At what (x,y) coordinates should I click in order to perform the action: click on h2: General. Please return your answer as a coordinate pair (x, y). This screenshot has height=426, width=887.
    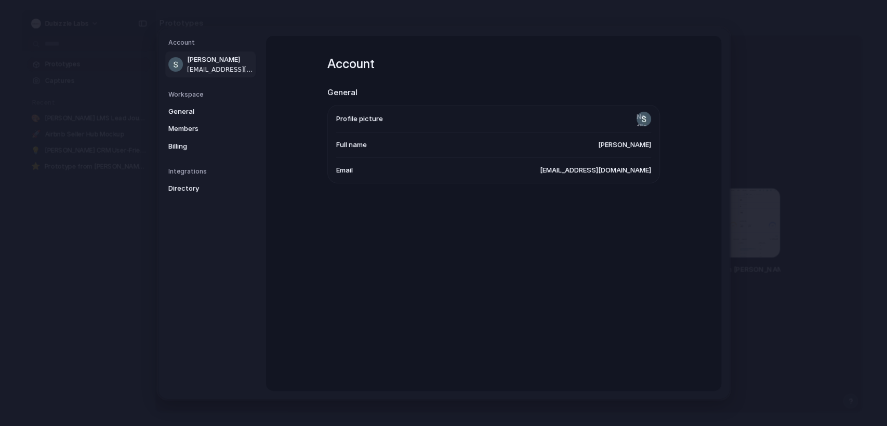
    Looking at the image, I should click on (493, 92).